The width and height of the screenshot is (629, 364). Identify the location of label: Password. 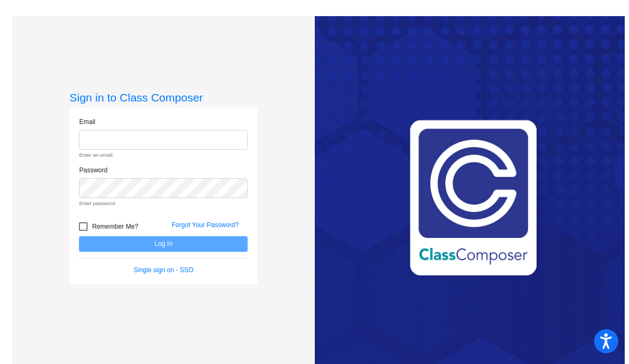
(93, 170).